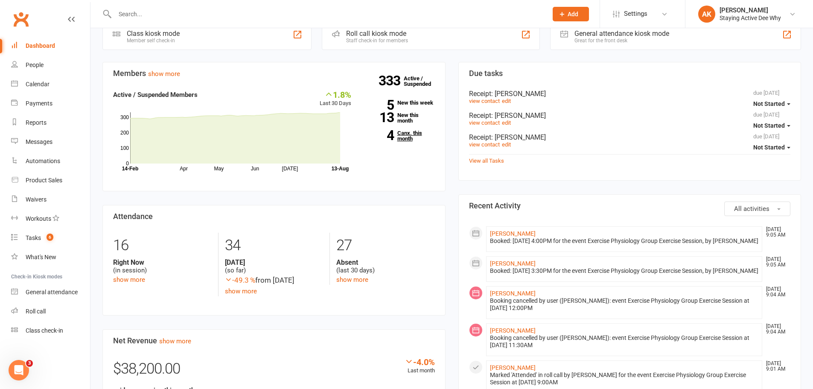  I want to click on div: Tasks, so click(33, 238).